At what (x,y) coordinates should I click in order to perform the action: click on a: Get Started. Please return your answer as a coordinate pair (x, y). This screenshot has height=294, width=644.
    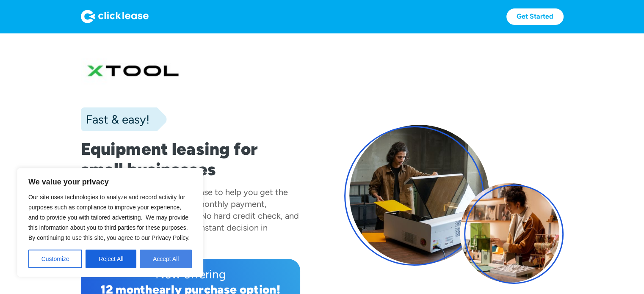
    Looking at the image, I should click on (535, 17).